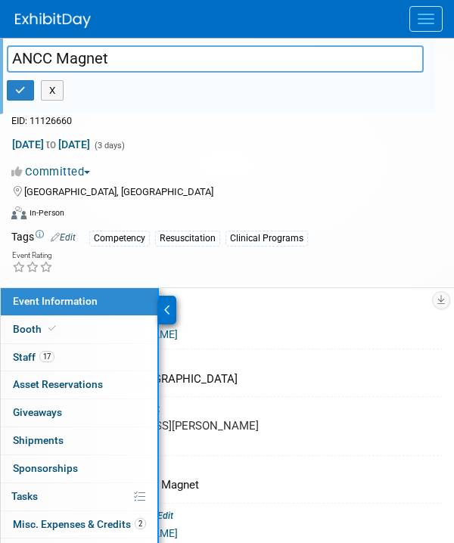  What do you see at coordinates (58, 384) in the screenshot?
I see `span: Asset Reservations` at bounding box center [58, 384].